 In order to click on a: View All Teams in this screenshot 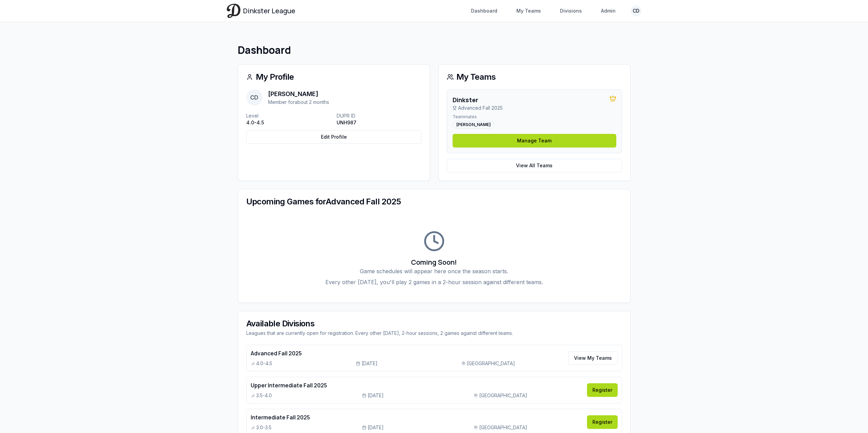, I will do `click(534, 166)`.